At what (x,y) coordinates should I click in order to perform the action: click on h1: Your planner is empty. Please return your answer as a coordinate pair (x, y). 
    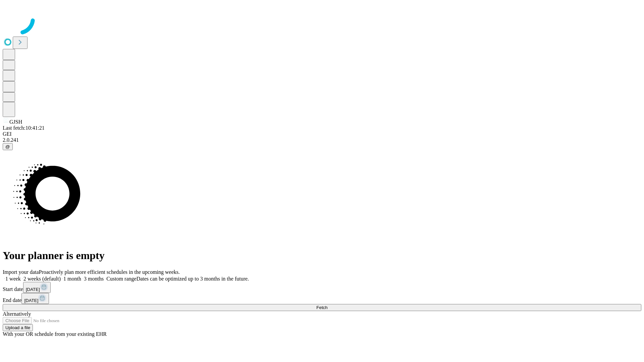
    Looking at the image, I should click on (322, 255).